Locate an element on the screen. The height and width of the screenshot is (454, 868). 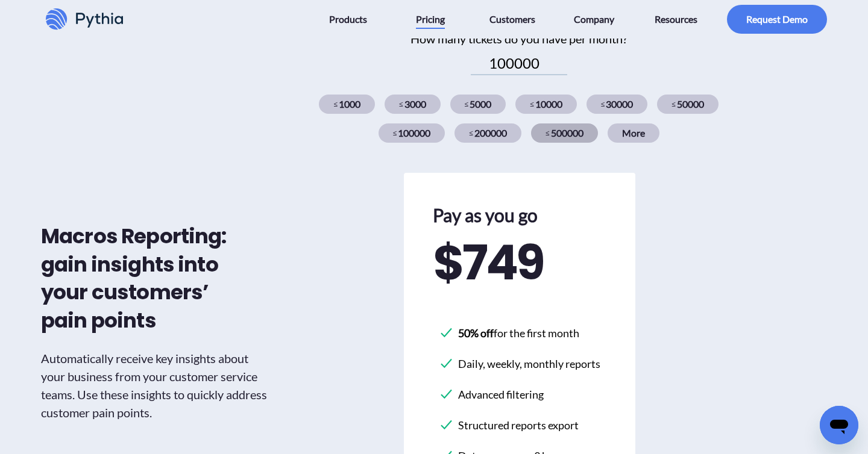
span: Company is located at coordinates (594, 19).